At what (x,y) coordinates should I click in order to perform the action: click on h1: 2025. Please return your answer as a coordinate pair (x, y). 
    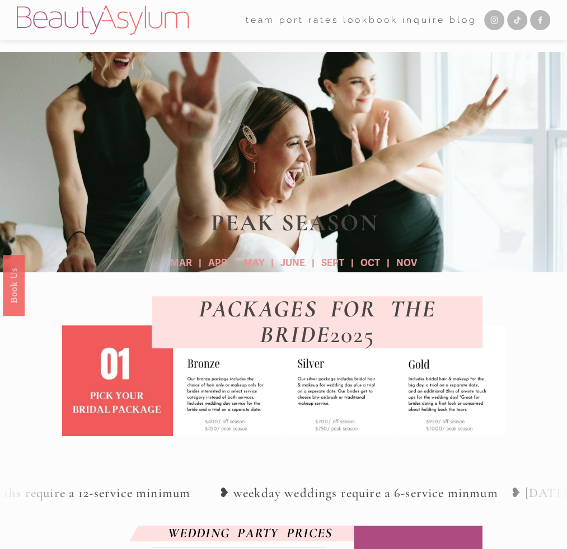
    Looking at the image, I should click on (317, 323).